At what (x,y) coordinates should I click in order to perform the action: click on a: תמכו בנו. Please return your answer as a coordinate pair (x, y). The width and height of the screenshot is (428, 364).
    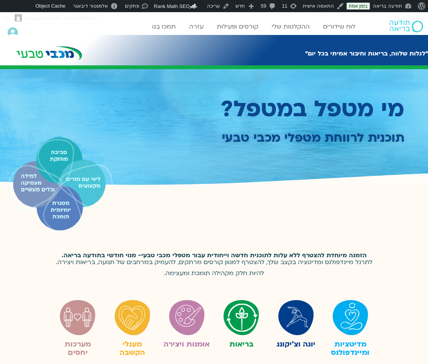
    Looking at the image, I should click on (164, 27).